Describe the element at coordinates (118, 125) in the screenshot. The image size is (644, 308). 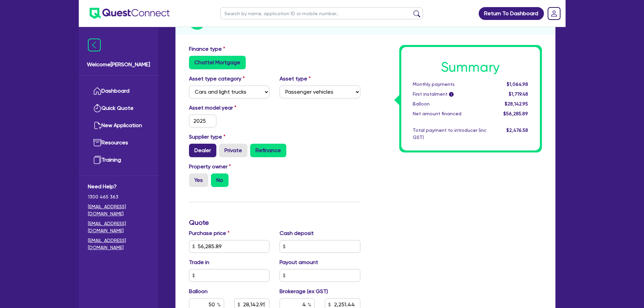
I see `a: New Application` at that location.